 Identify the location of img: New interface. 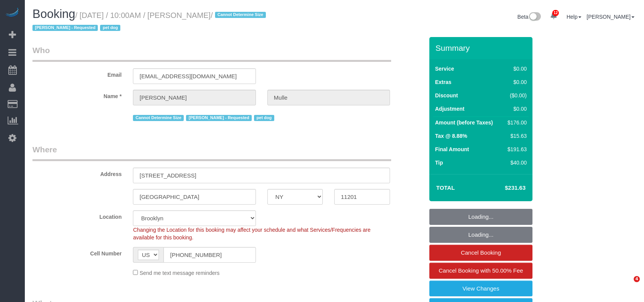
(534, 17).